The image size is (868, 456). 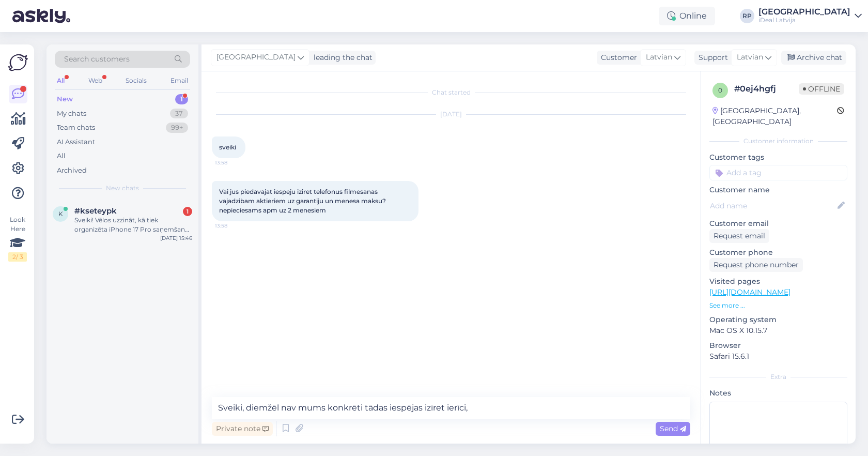 I want to click on div: 99+, so click(x=176, y=128).